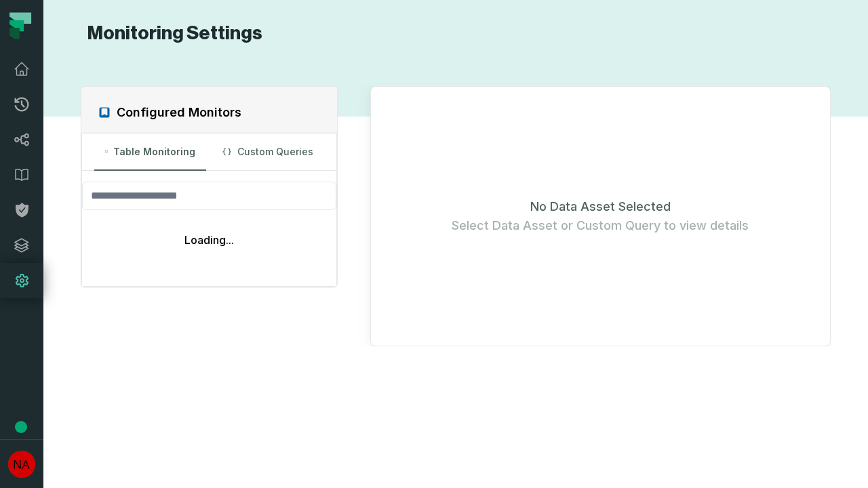 The width and height of the screenshot is (868, 488). I want to click on h1: Monitoring Settings, so click(172, 33).